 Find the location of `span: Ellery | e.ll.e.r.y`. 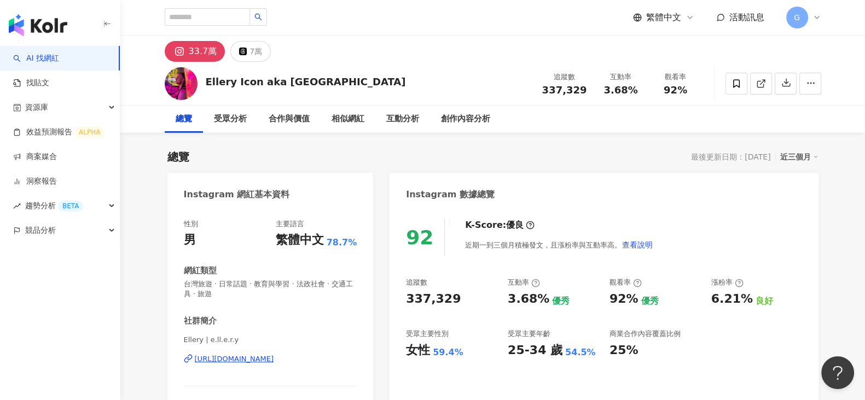

span: Ellery | e.ll.e.r.y is located at coordinates (270, 340).